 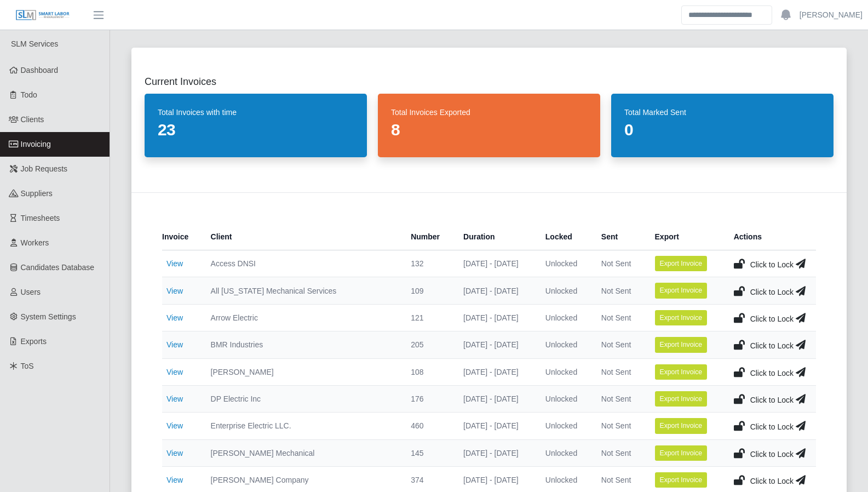 What do you see at coordinates (182, 237) in the screenshot?
I see `th: Invoice` at bounding box center [182, 237].